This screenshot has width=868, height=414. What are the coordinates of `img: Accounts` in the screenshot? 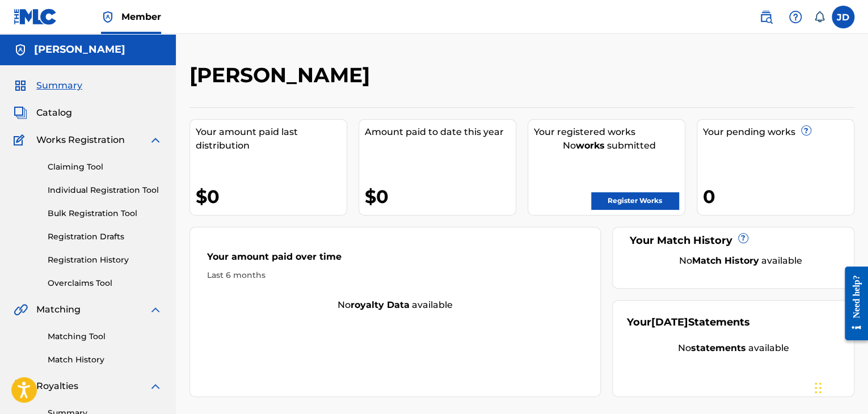 It's located at (20, 50).